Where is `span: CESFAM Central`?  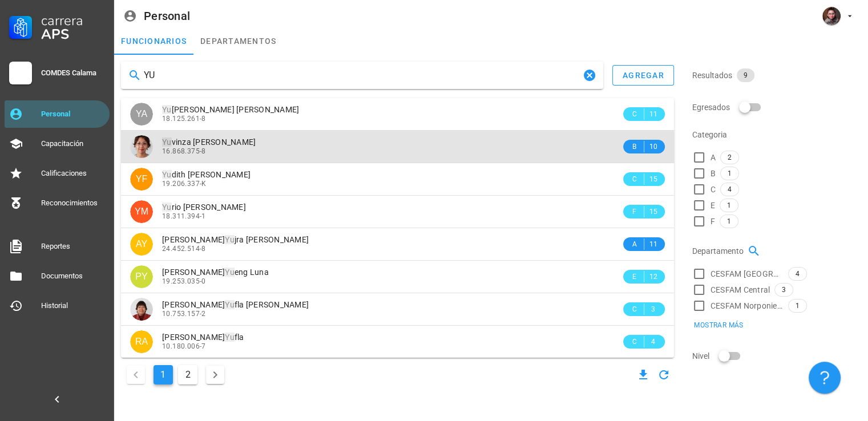 span: CESFAM Central is located at coordinates (740, 290).